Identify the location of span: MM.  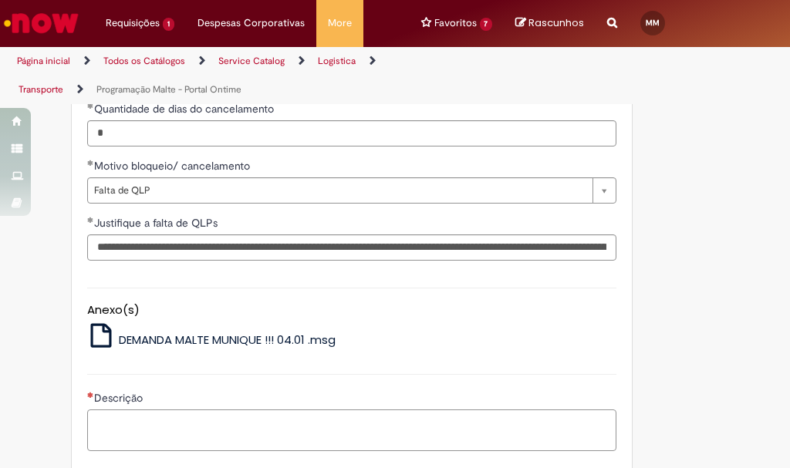
(652, 22).